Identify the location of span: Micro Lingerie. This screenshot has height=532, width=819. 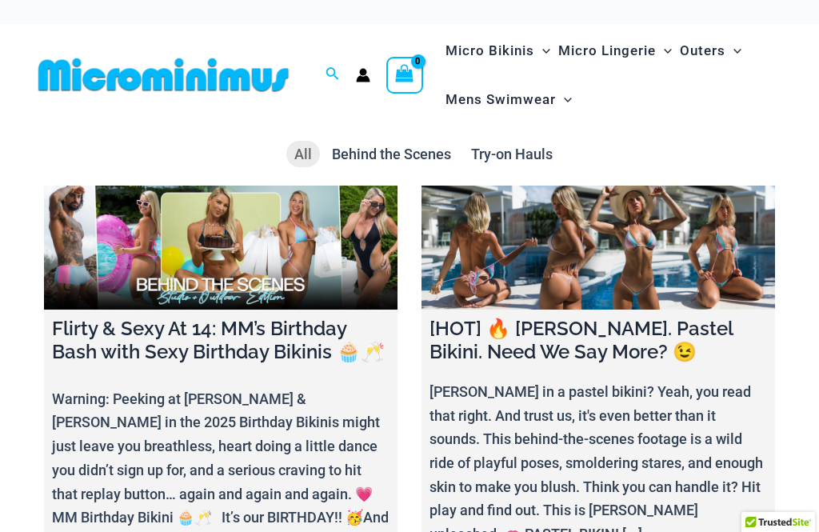
(607, 50).